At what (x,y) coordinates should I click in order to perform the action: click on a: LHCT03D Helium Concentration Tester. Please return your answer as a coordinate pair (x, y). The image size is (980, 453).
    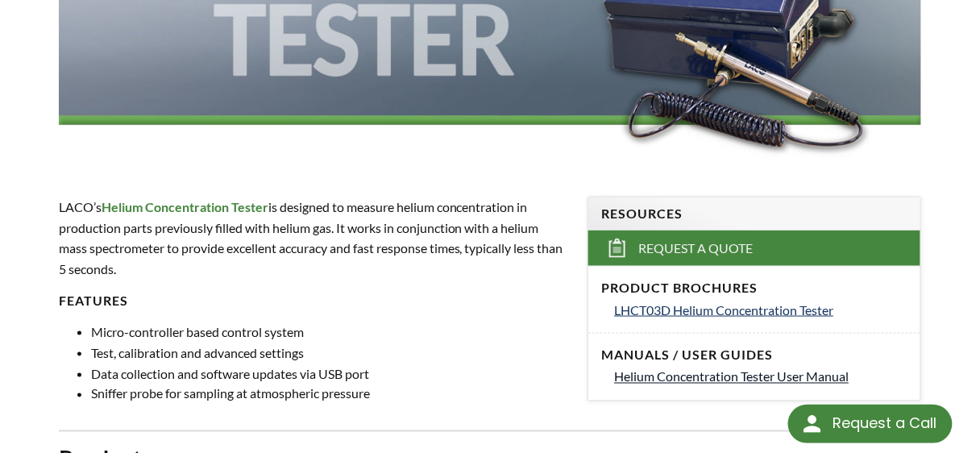
    Looking at the image, I should click on (761, 310).